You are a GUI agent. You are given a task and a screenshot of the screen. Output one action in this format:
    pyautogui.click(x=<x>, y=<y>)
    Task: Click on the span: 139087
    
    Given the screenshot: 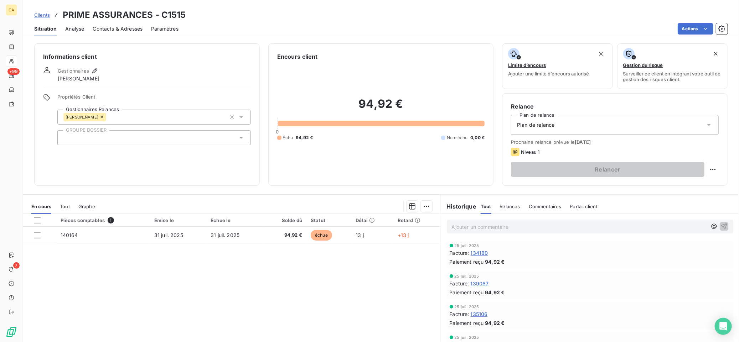 What is the action you would take?
    pyautogui.click(x=479, y=284)
    